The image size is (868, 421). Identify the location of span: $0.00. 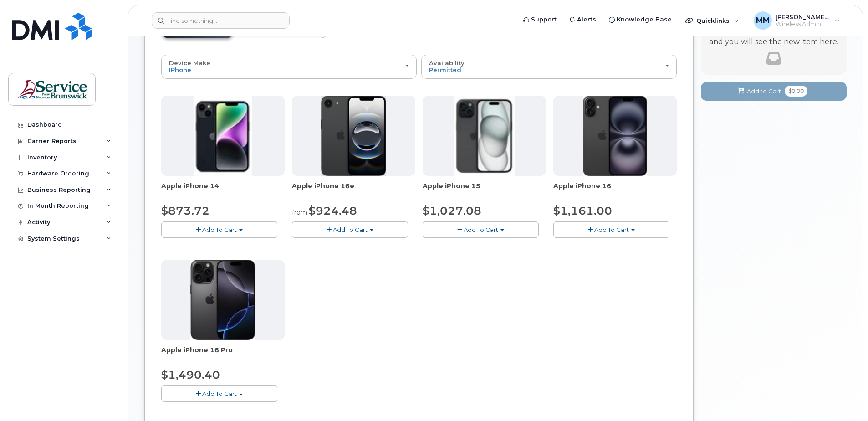
(796, 91).